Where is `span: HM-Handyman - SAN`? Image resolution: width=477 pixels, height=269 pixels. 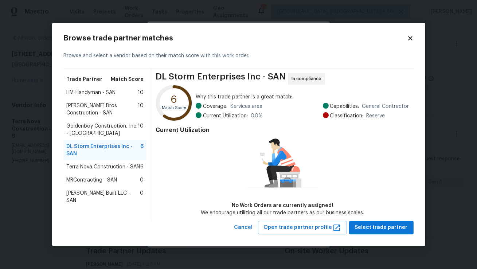
span: HM-Handyman - SAN is located at coordinates (91, 93).